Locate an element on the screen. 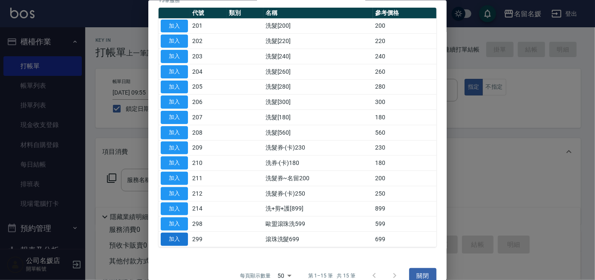 The width and height of the screenshot is (595, 280). td: 240 is located at coordinates (405, 56).